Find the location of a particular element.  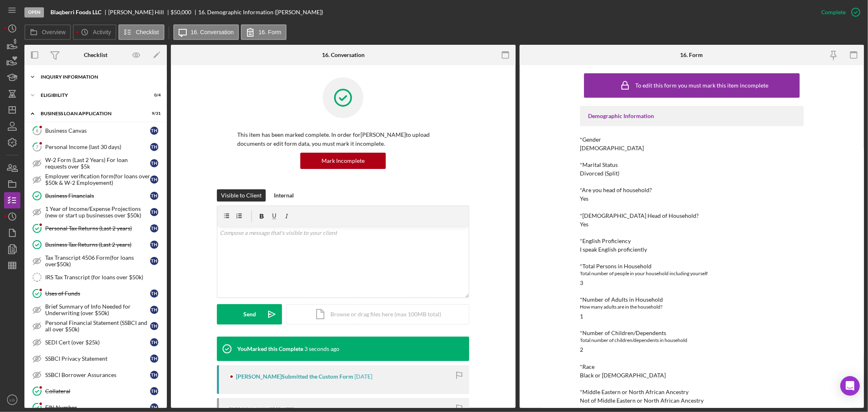

button: 16. Form is located at coordinates (264, 32).